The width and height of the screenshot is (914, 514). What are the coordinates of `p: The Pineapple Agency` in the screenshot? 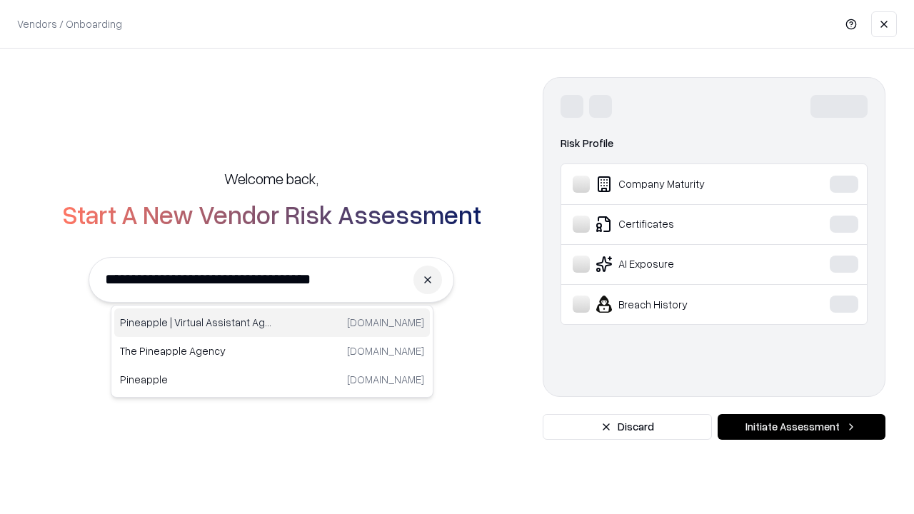 It's located at (196, 351).